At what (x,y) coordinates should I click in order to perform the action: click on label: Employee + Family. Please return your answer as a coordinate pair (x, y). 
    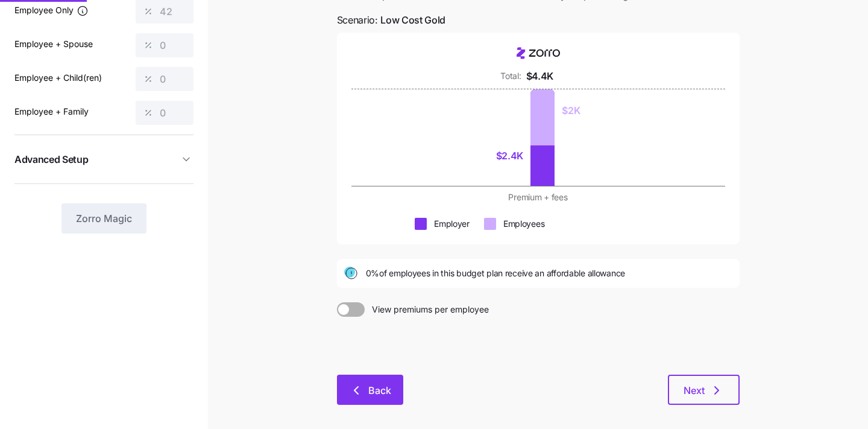
    Looking at the image, I should click on (51, 112).